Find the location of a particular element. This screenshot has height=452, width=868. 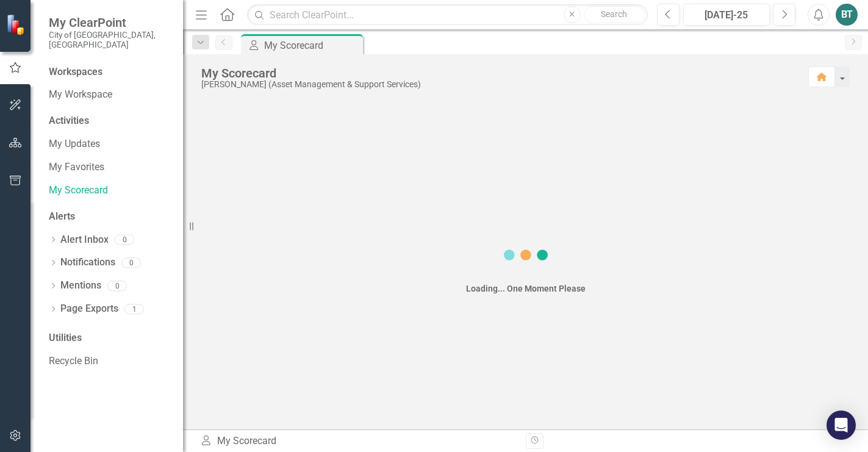

div: Activities is located at coordinates (110, 121).